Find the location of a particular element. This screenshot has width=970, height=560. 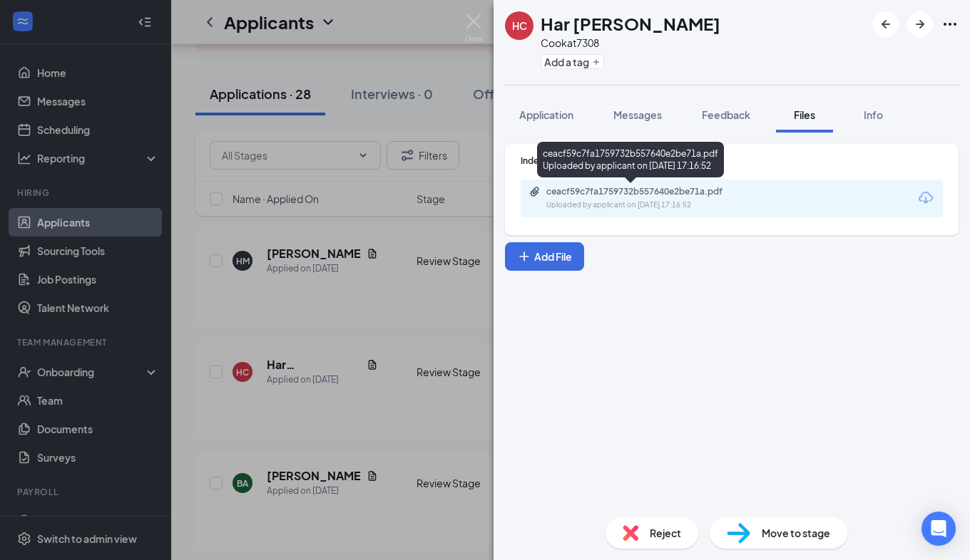

svg: Ellipses is located at coordinates (950, 24).